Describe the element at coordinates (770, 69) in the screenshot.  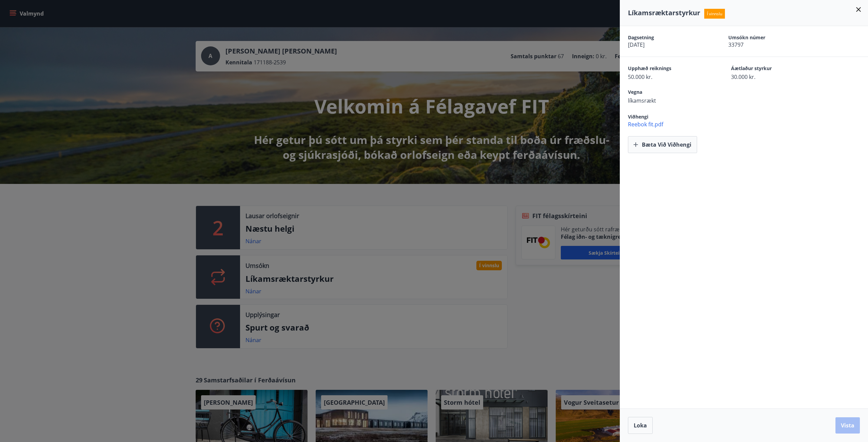
I see `span: Áætlaður styrkur` at that location.